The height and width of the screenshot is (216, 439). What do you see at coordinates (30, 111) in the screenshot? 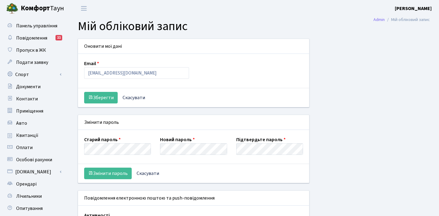
I see `span: Приміщення` at bounding box center [30, 111].